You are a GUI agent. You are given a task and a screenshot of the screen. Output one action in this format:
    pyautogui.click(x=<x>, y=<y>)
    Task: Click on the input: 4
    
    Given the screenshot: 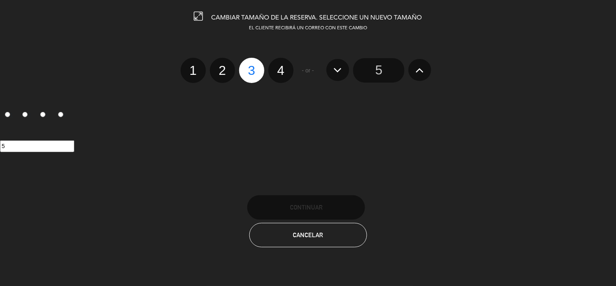 What is the action you would take?
    pyautogui.click(x=61, y=114)
    